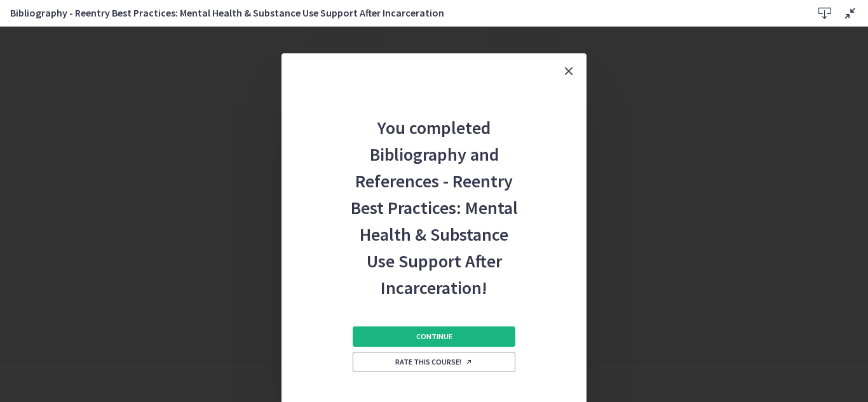 The height and width of the screenshot is (402, 868). What do you see at coordinates (434, 362) in the screenshot?
I see `a: Rate this course! Opens in a new window` at bounding box center [434, 362].